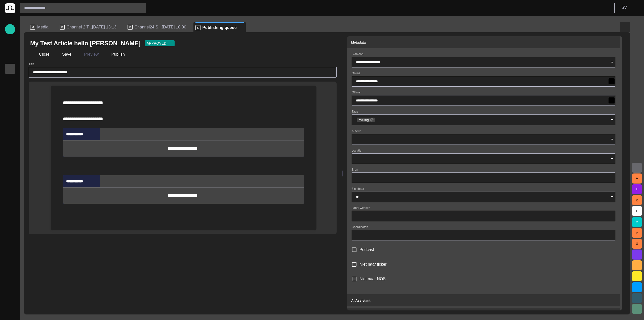  I want to click on label: Sjabloon, so click(357, 54).